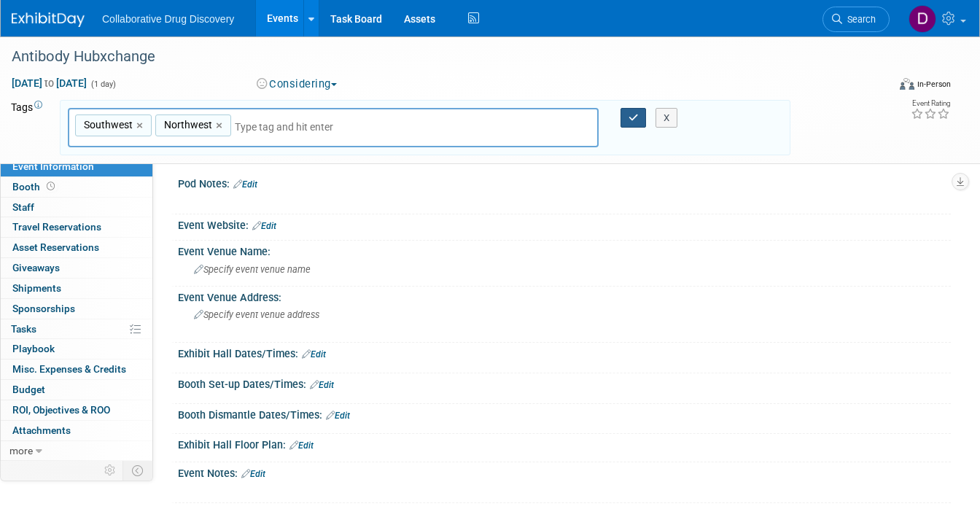  What do you see at coordinates (564, 472) in the screenshot?
I see `div: Event Notes:` at bounding box center [564, 472].